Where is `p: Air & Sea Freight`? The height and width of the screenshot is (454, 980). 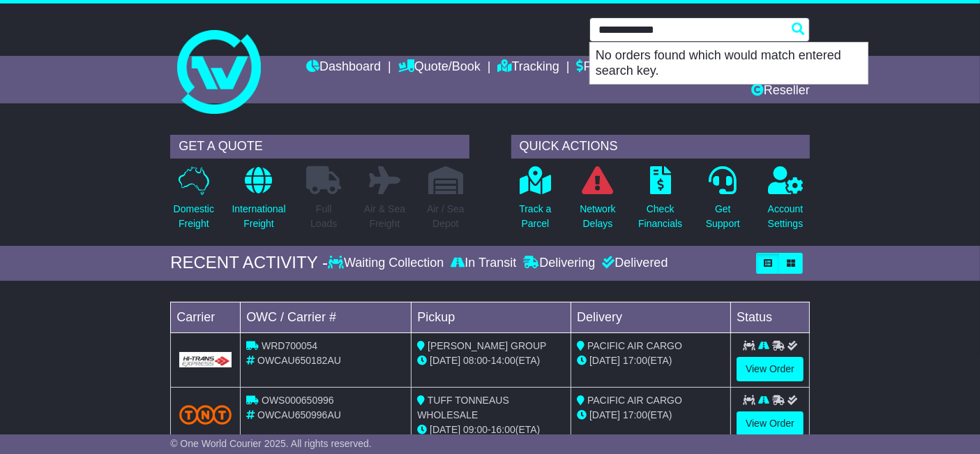
p: Air & Sea Freight is located at coordinates (385, 217).